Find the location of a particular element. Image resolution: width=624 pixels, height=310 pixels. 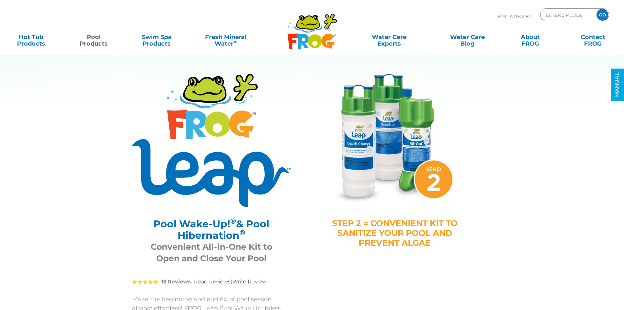

a: Water CareExperts is located at coordinates (389, 37).